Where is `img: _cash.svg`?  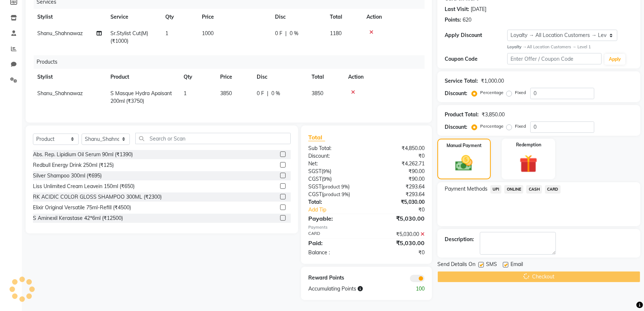 img: _cash.svg is located at coordinates (464, 164).